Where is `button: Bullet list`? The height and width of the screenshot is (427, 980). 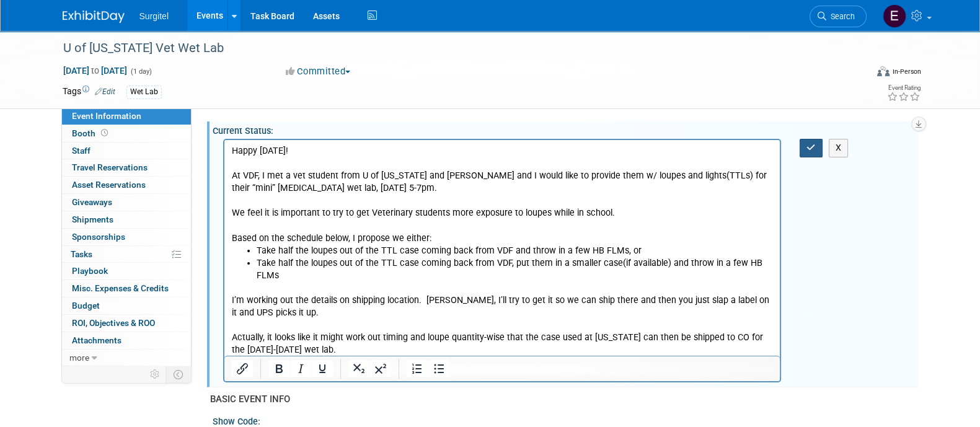 button: Bullet list is located at coordinates (438, 369).